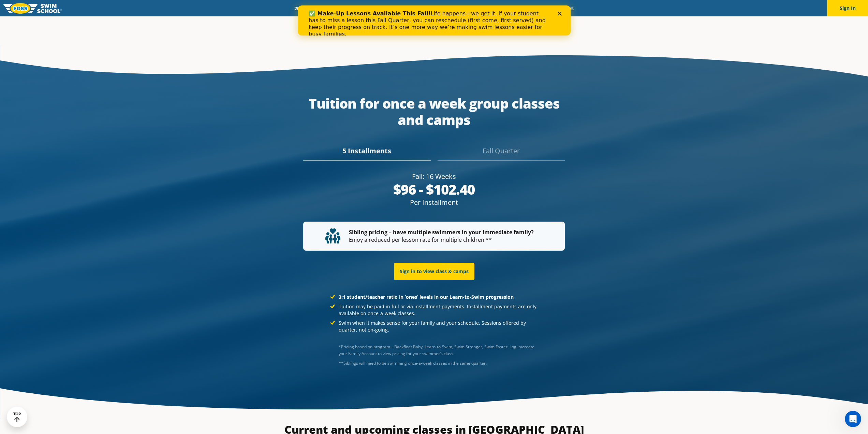  I want to click on div: Josef Severson, Rachael Blom (group direct message), so click(438, 363).